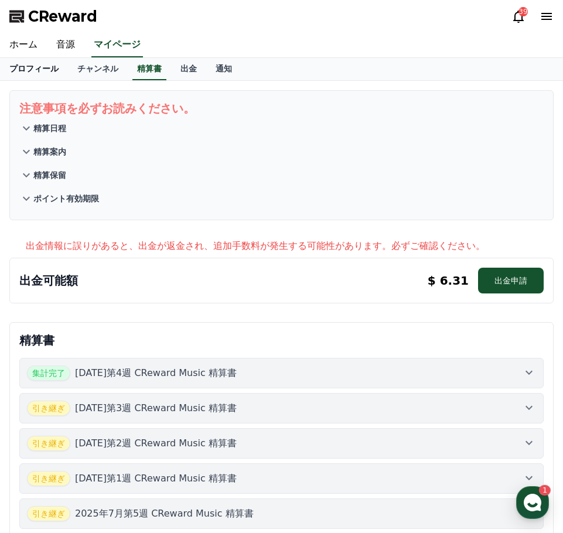 The height and width of the screenshot is (533, 563). I want to click on a: CReward, so click(53, 16).